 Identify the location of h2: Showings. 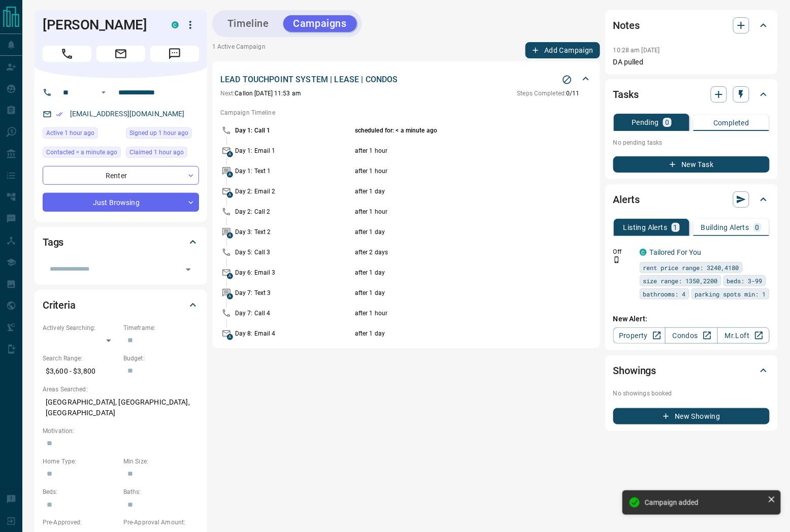
(635, 371).